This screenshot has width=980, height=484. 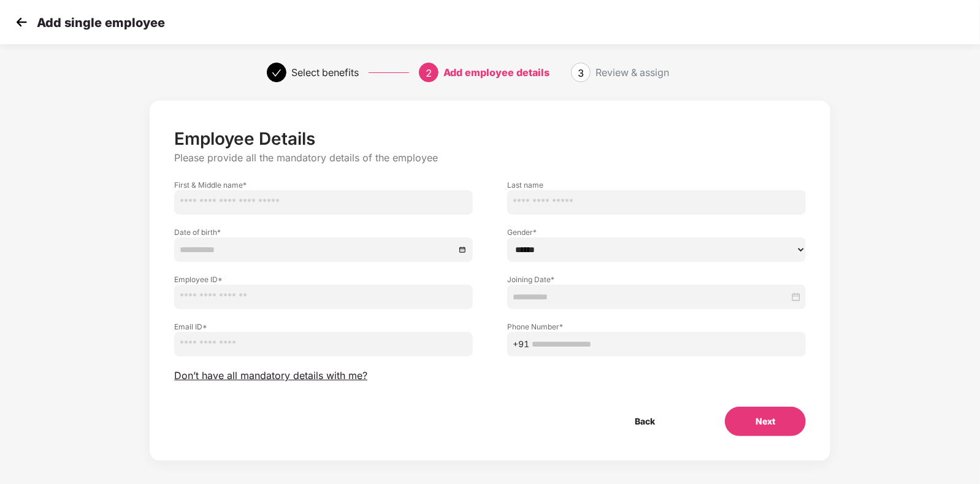 What do you see at coordinates (429, 73) in the screenshot?
I see `span: 2` at bounding box center [429, 73].